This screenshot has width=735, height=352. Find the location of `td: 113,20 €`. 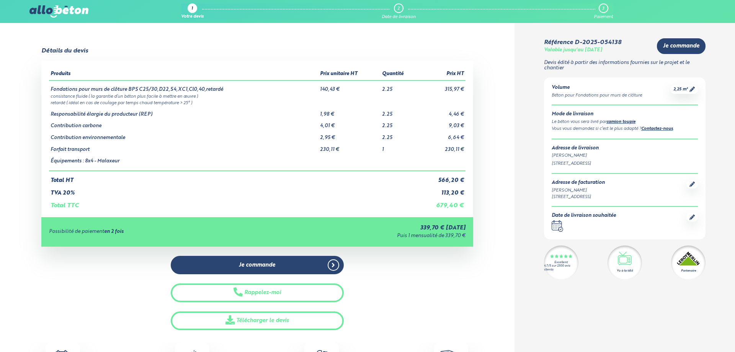

td: 113,20 € is located at coordinates (442, 190).